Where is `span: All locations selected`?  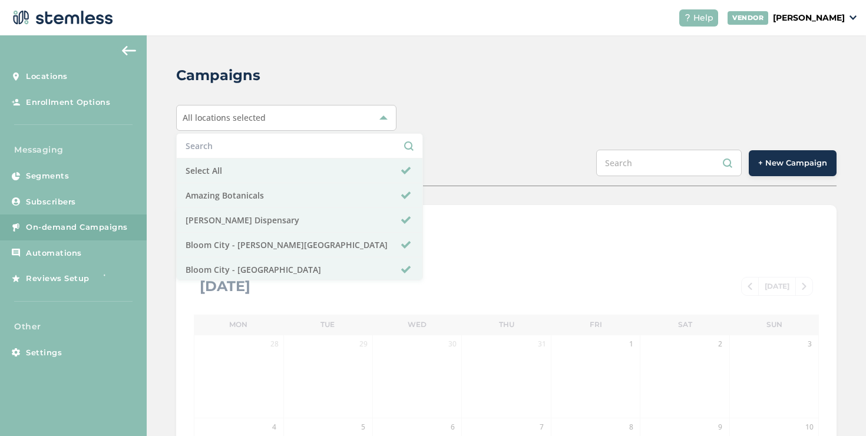
span: All locations selected is located at coordinates (224, 117).